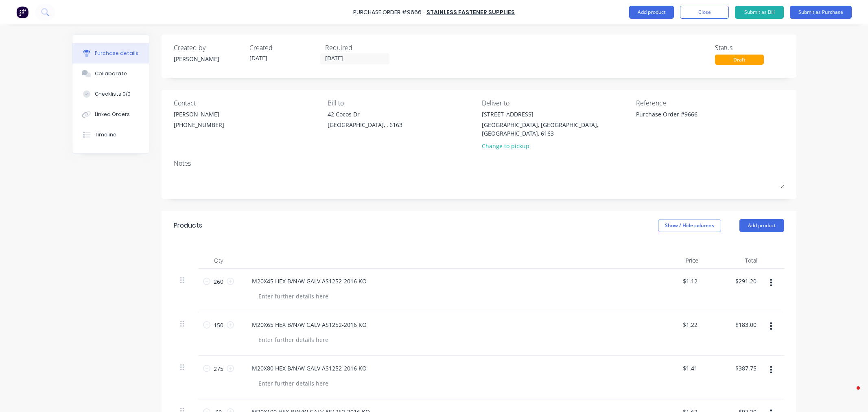 This screenshot has height=412, width=868. Describe the element at coordinates (389, 12) in the screenshot. I see `div: Purchase Order #9666 -` at that location.